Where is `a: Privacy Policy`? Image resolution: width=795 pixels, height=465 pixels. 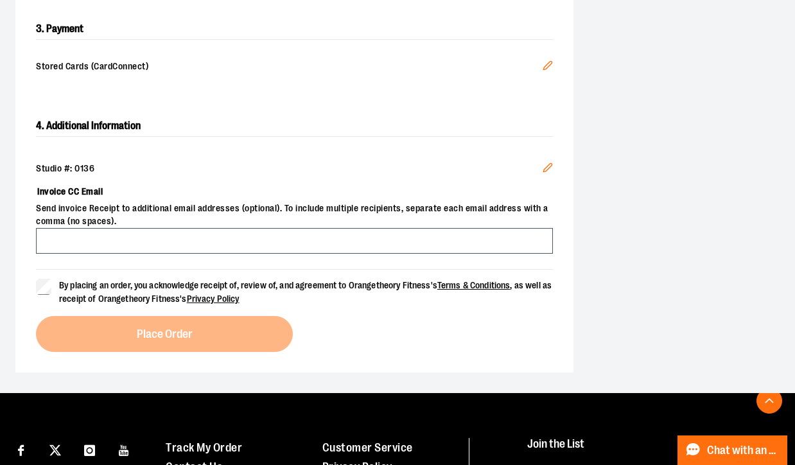
a: Privacy Policy is located at coordinates (213, 298).